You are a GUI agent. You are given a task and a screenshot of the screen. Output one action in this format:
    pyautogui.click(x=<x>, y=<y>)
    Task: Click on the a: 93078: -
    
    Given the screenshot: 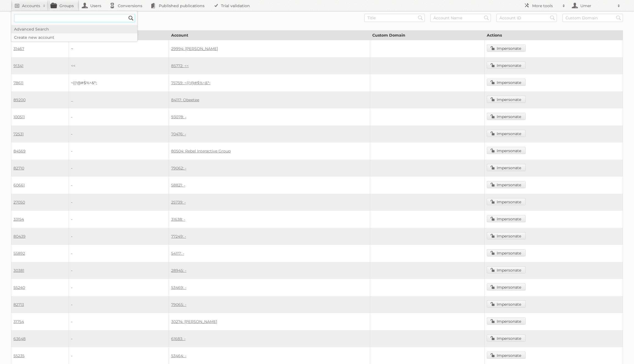 What is the action you would take?
    pyautogui.click(x=178, y=117)
    